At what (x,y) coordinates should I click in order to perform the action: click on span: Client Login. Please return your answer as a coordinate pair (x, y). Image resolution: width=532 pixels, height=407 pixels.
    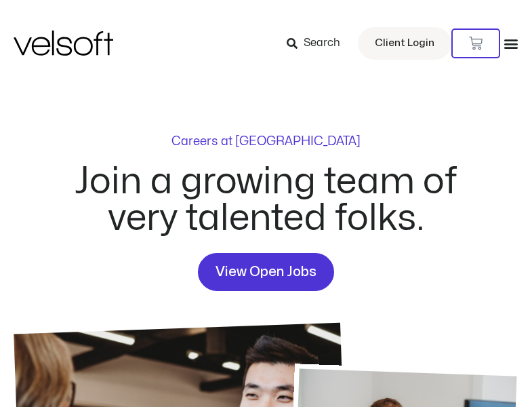
    Looking at the image, I should click on (405, 43).